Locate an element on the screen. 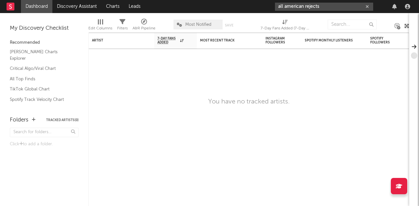 Image resolution: width=419 pixels, height=206 pixels. div: Artist is located at coordinates (116, 41).